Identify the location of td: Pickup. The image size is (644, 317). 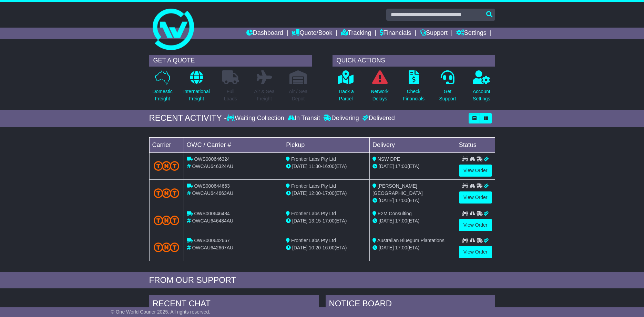
(326, 145).